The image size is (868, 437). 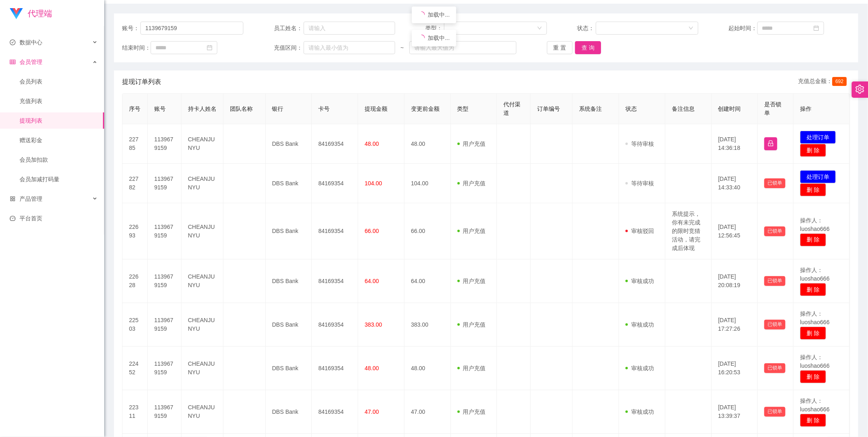 I want to click on span: 状态：, so click(x=586, y=28).